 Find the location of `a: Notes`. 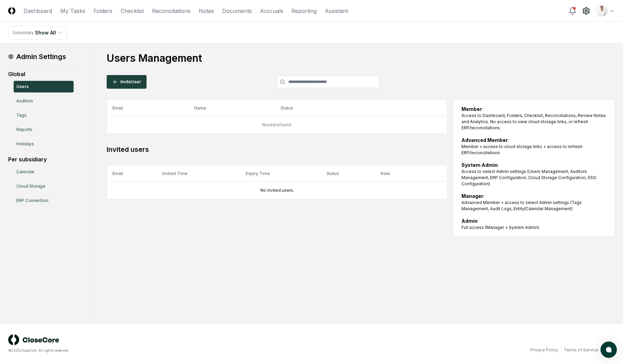

a: Notes is located at coordinates (206, 11).